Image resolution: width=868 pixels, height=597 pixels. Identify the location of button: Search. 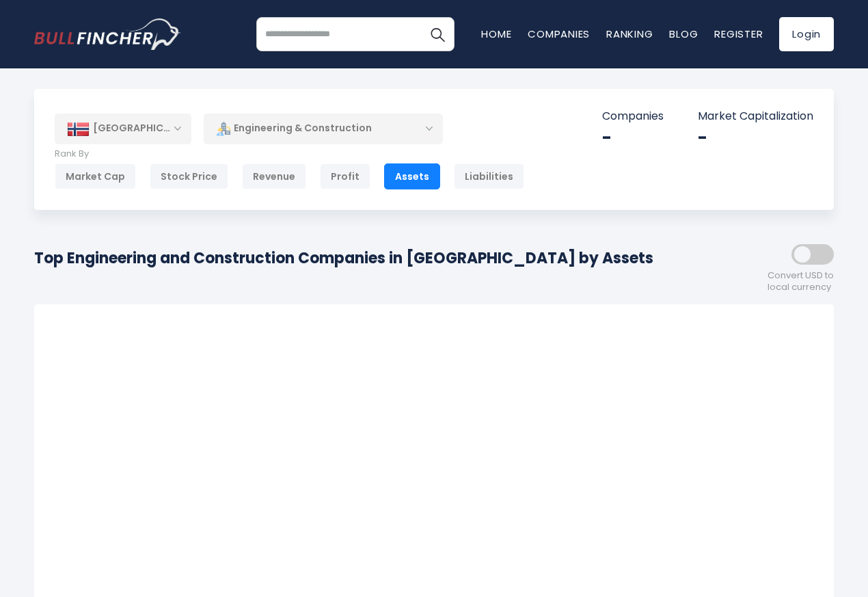
(437, 35).